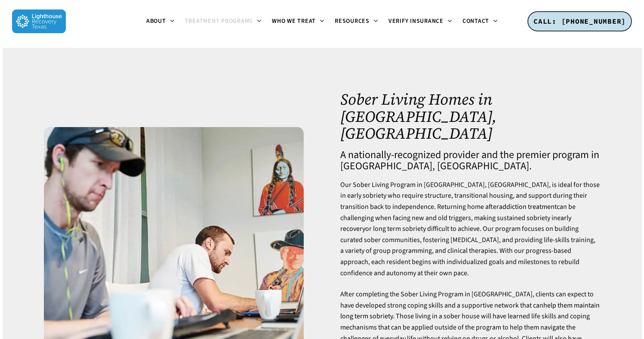 The image size is (644, 339). I want to click on a: Treatment Programs, so click(223, 21).